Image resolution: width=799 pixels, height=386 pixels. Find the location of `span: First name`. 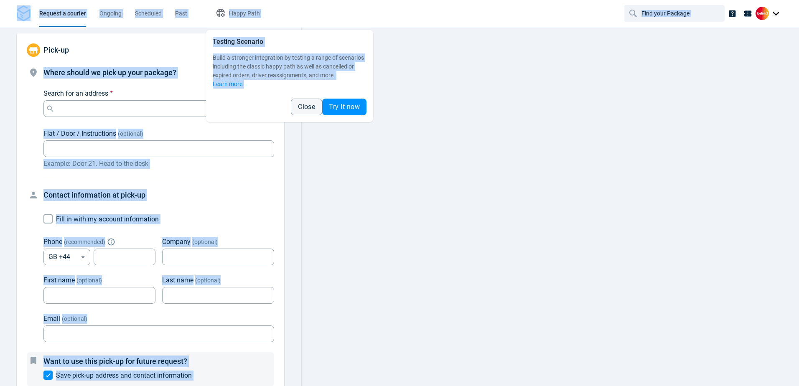

span: First name is located at coordinates (59, 280).